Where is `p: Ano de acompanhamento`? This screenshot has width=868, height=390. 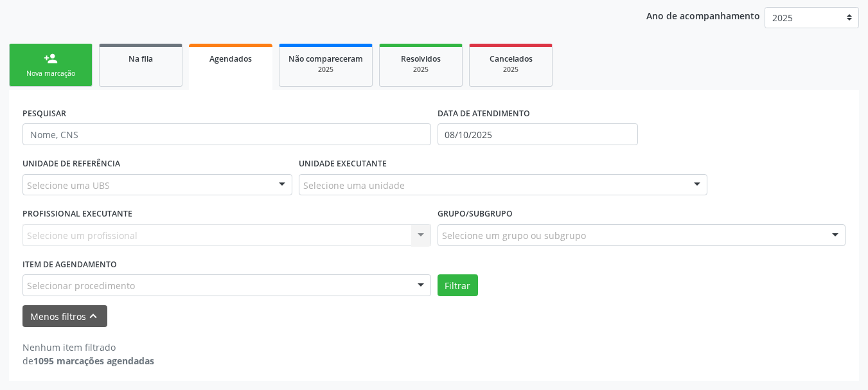 p: Ano de acompanhamento is located at coordinates (704, 15).